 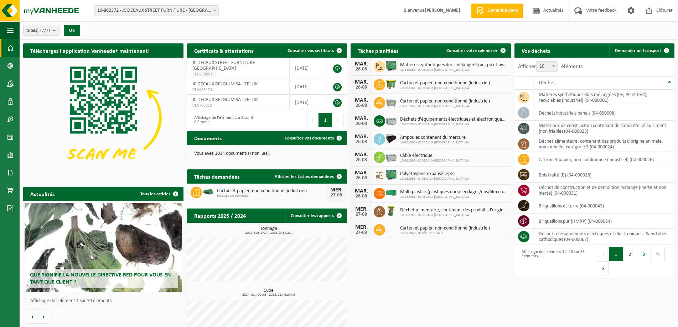 I want to click on span: RED25000195, so click(x=238, y=74).